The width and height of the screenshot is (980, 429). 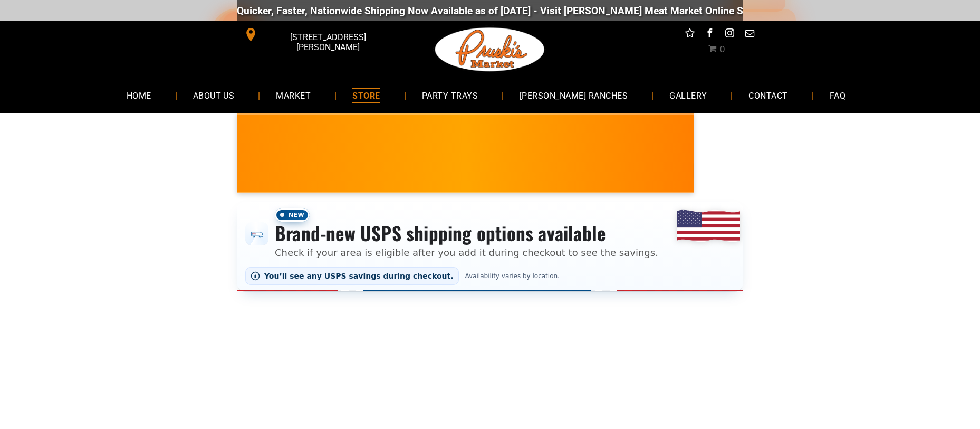 I want to click on div: Shipping options announcement, so click(x=490, y=247).